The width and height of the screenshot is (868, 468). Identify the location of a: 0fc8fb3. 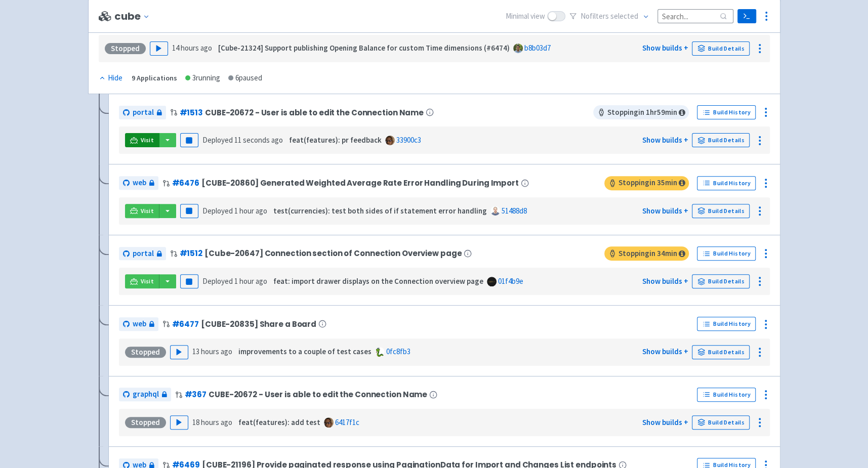
(399, 351).